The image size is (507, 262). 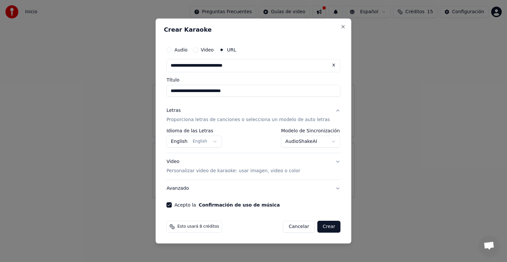 I want to click on label: Video, so click(x=207, y=50).